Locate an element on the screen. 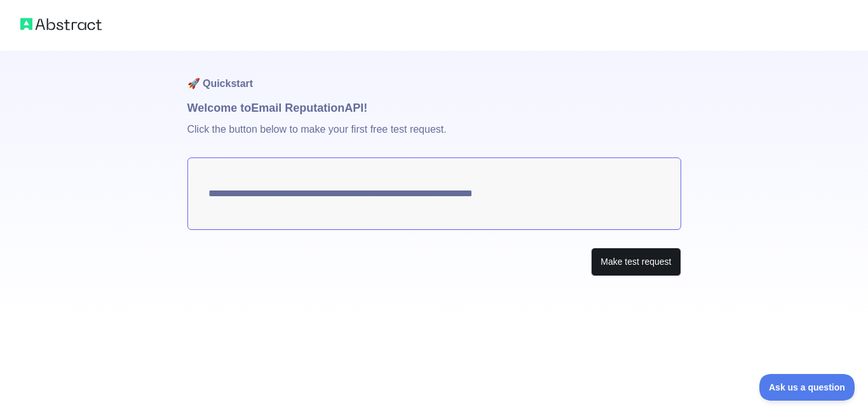  img: Abstract logo is located at coordinates (61, 24).